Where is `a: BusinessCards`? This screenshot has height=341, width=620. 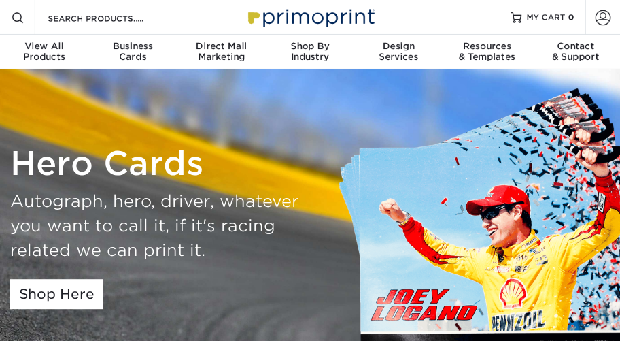 a: BusinessCards is located at coordinates (133, 52).